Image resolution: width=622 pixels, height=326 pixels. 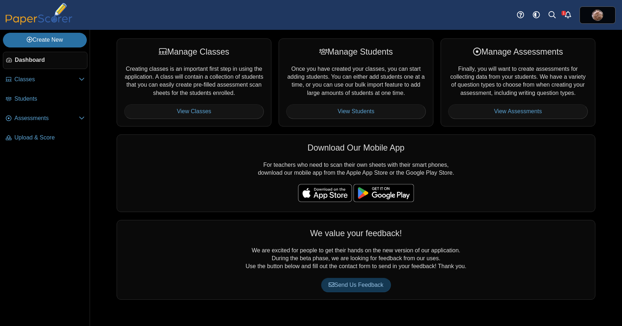 I want to click on span: Dashboard, so click(x=49, y=60).